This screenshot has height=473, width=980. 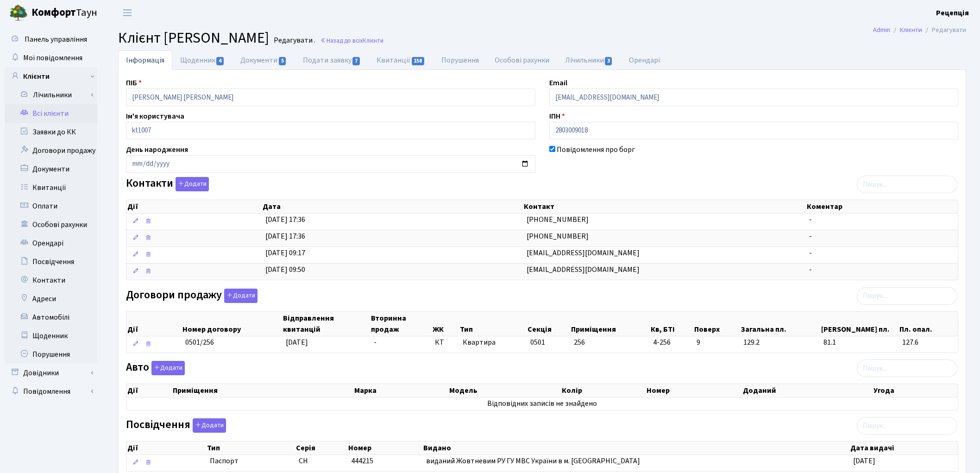 I want to click on span: Клієнти, so click(x=373, y=40).